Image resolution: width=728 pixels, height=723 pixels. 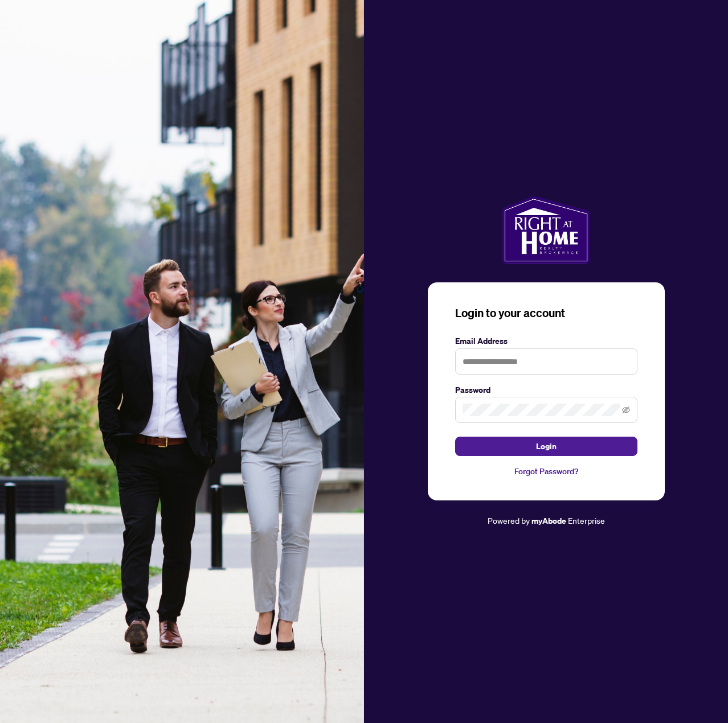 What do you see at coordinates (546, 390) in the screenshot?
I see `label: Password` at bounding box center [546, 390].